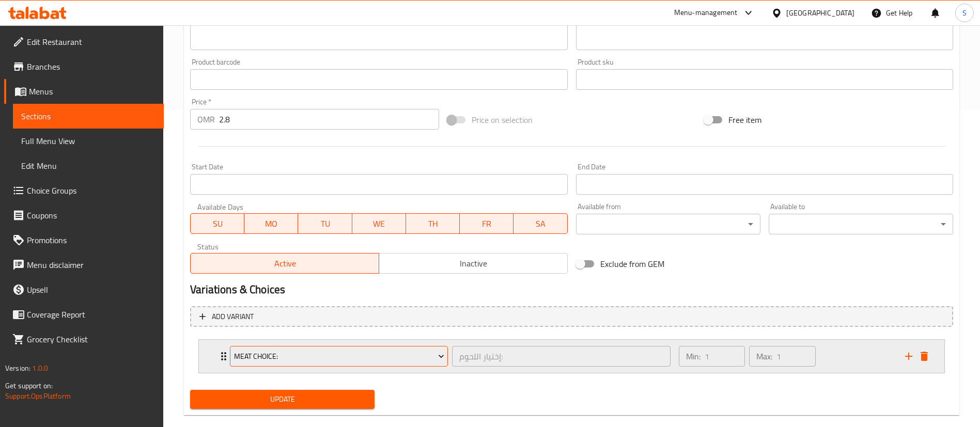 The image size is (980, 427). I want to click on h2: Variations & Choices, so click(572, 290).